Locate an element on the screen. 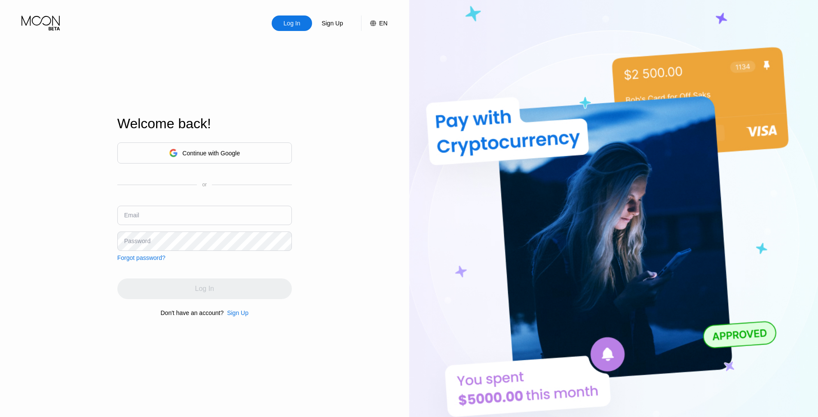  div: Forgot password? is located at coordinates (141, 258).